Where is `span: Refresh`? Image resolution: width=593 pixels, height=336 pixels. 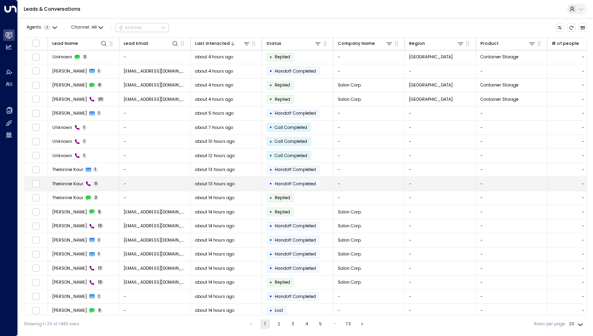 span: Refresh is located at coordinates (571, 28).